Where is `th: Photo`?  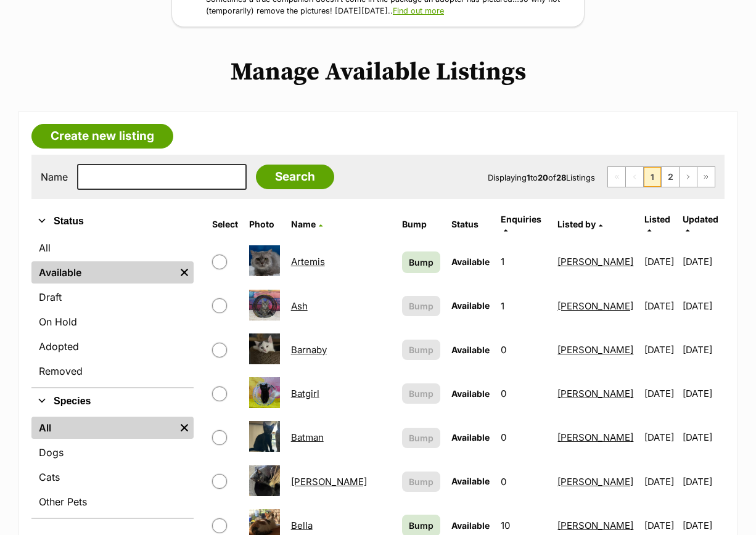 th: Photo is located at coordinates (264, 225).